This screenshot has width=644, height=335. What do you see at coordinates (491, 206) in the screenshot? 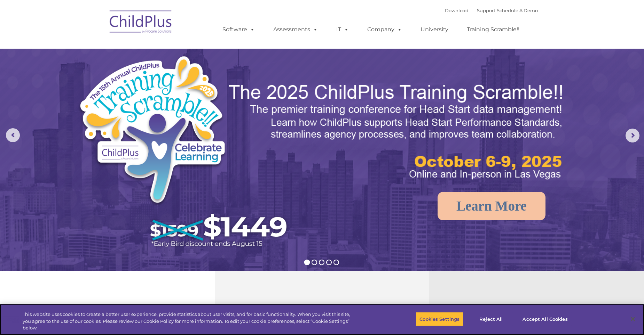
I see `a: Learn More` at bounding box center [491, 206].